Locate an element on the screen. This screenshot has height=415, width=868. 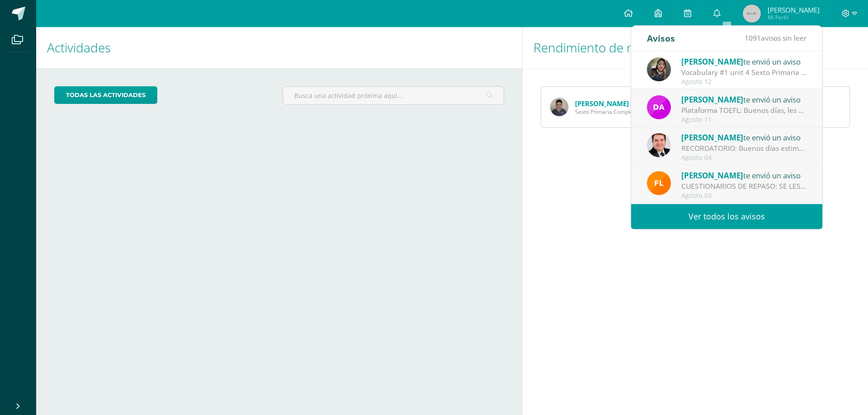
a: Ver todos los avisos is located at coordinates (726, 216).